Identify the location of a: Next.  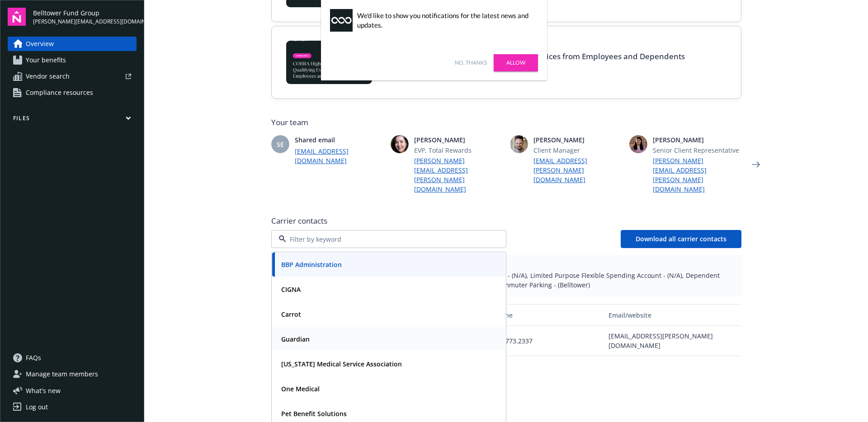
(756, 165).